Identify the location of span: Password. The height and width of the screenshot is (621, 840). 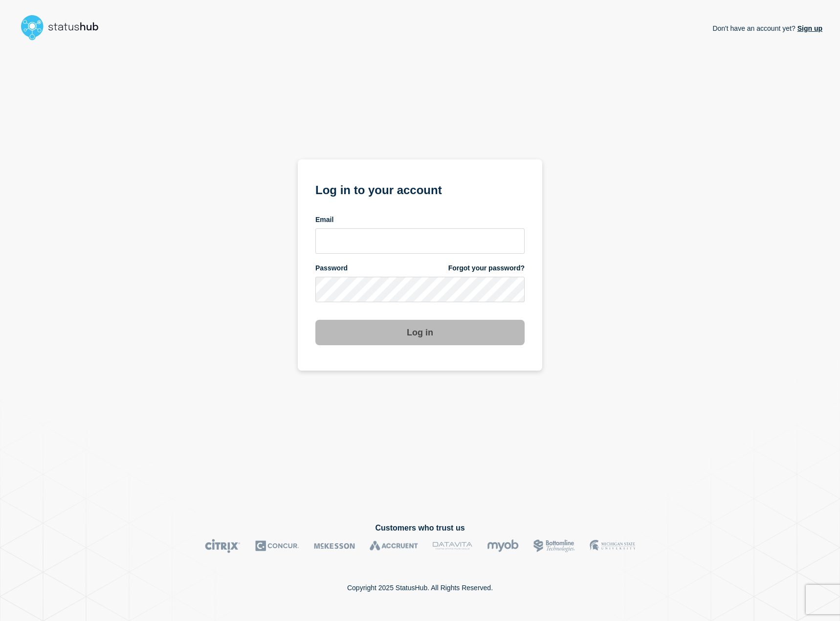
(332, 268).